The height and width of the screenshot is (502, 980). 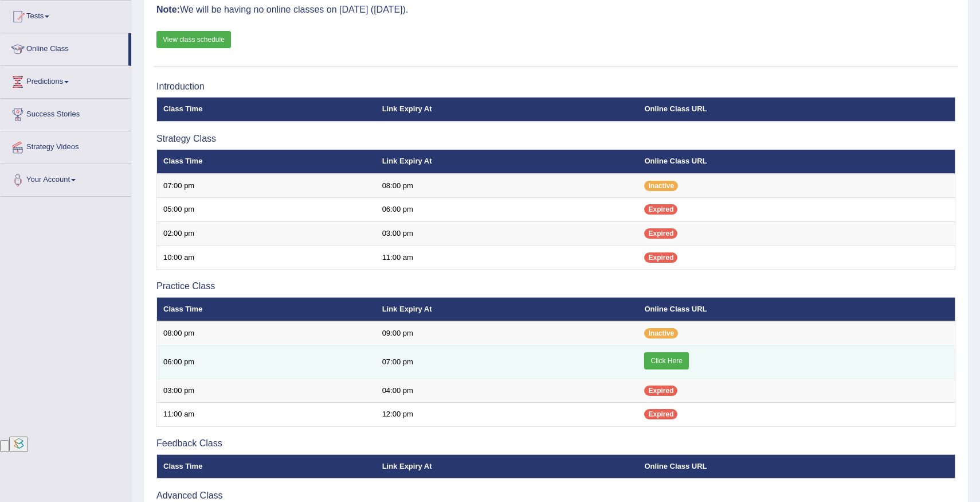 What do you see at coordinates (267, 209) in the screenshot?
I see `td: 05:00 pm` at bounding box center [267, 209].